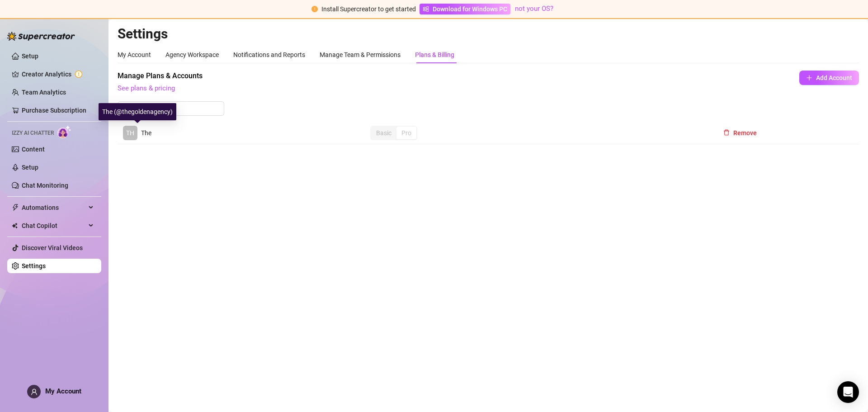 The image size is (868, 412). Describe the element at coordinates (16, 208) in the screenshot. I see `span: thunderbolt` at that location.